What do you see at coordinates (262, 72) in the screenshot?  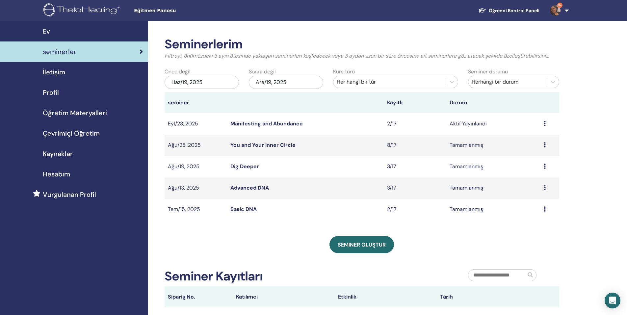 I see `label: Sonra değil` at bounding box center [262, 72].